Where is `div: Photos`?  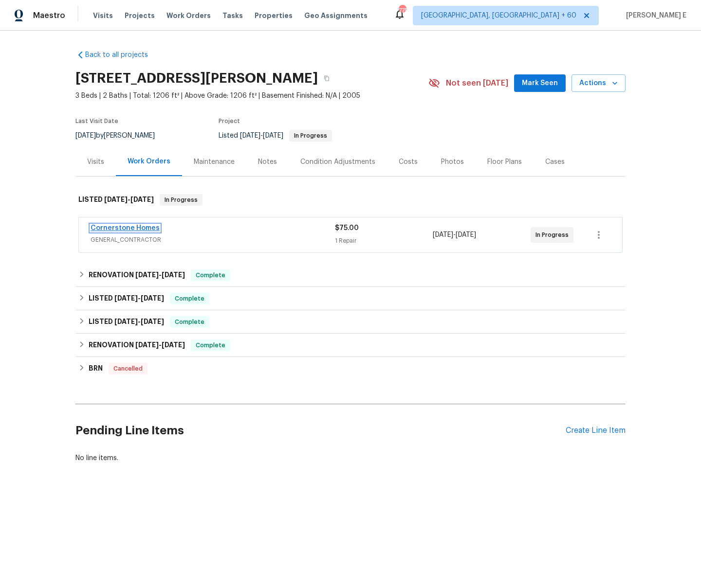 div: Photos is located at coordinates (452, 162).